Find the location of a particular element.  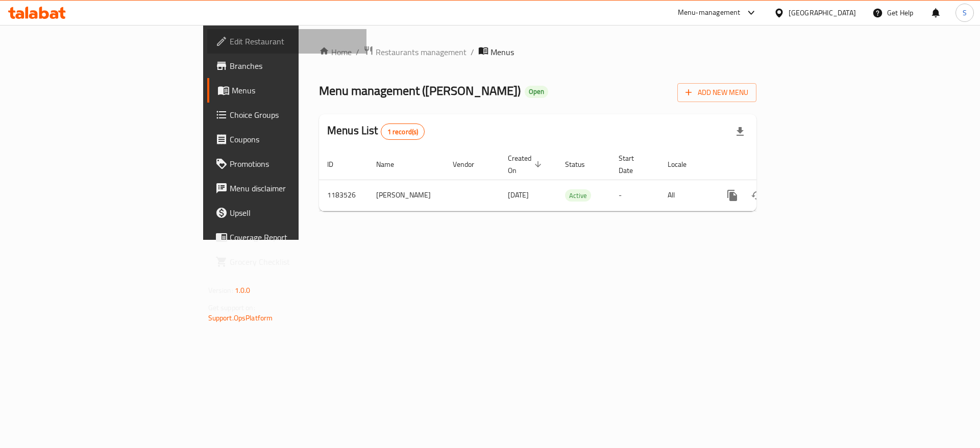

table: enhanced table is located at coordinates (573, 180).